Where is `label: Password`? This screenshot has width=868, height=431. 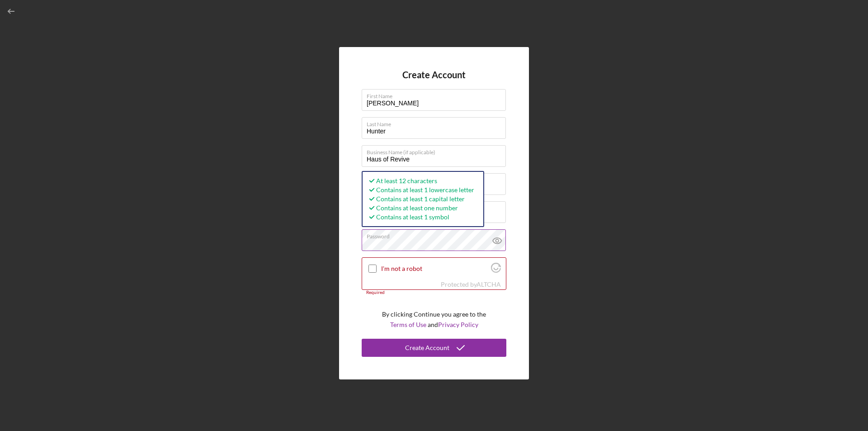
label: Password is located at coordinates (437, 235).